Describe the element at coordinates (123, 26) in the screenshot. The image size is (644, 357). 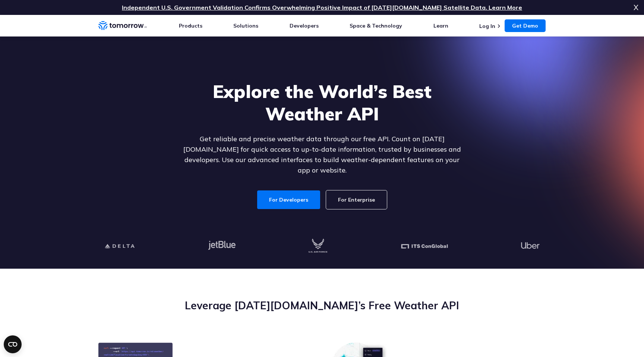
I see `a: Home link` at that location.